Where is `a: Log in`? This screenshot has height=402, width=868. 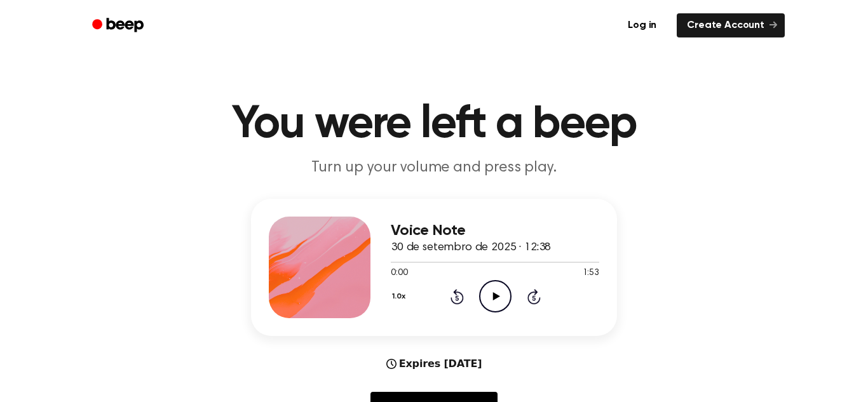 a: Log in is located at coordinates (642, 25).